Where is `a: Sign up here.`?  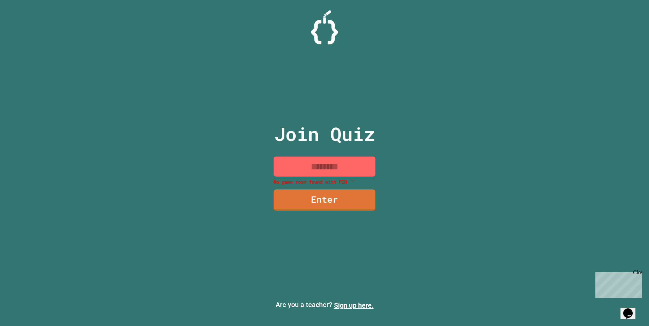
a: Sign up here. is located at coordinates (354, 306).